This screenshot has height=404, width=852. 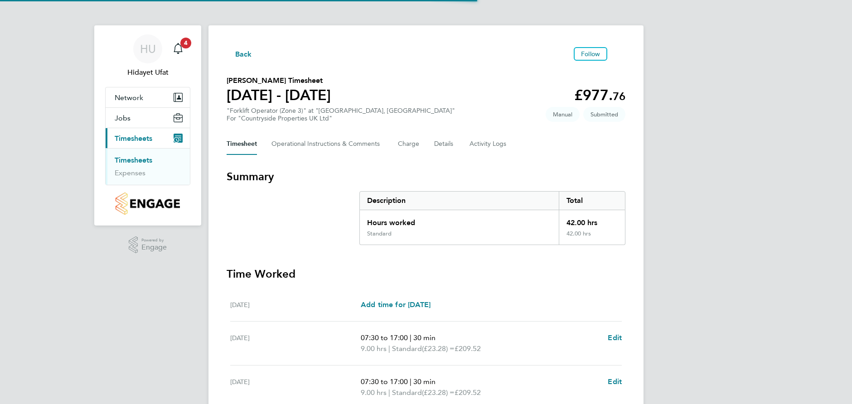 I want to click on button: Timesheet, so click(x=242, y=144).